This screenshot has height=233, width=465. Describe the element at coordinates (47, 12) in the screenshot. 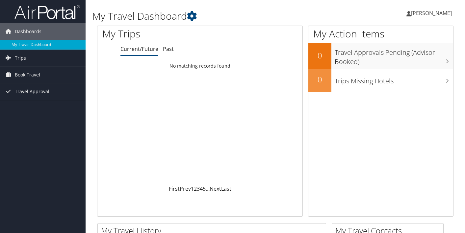

I see `img: airportal-logo.png` at that location.